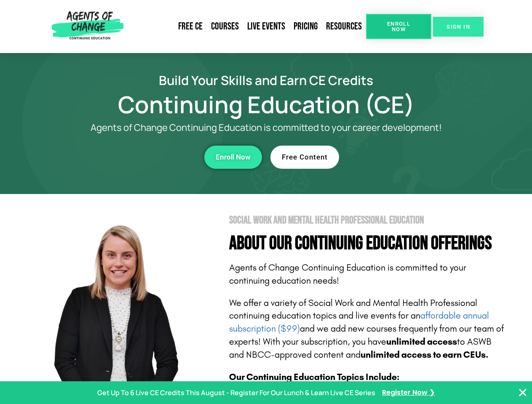 The image size is (532, 404). I want to click on h2: Social Work and Mental Health Professional Education, so click(368, 220).